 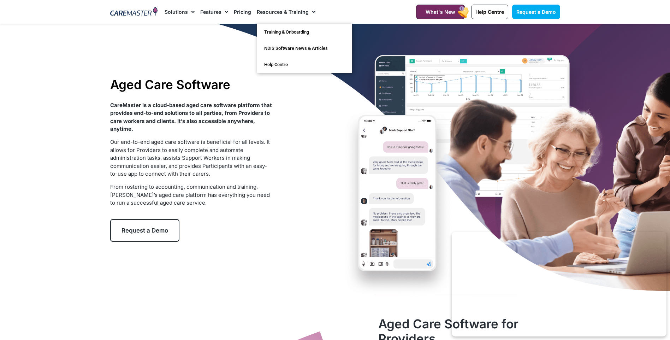 What do you see at coordinates (441, 12) in the screenshot?
I see `span: What's New` at bounding box center [441, 12].